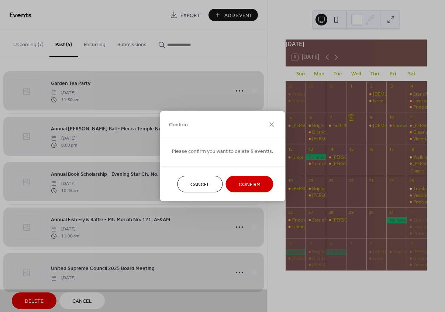  What do you see at coordinates (200, 184) in the screenshot?
I see `button: Cancel` at bounding box center [200, 184].